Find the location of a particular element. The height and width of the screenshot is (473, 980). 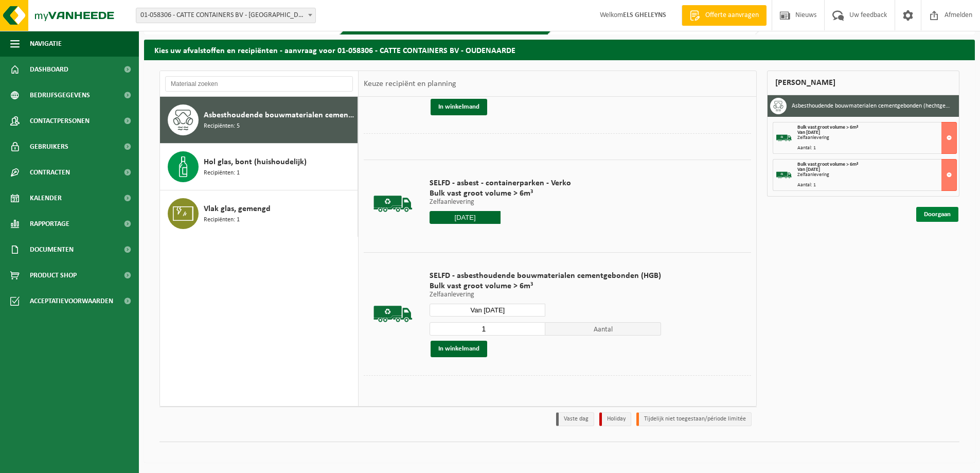

span: Documenten is located at coordinates (52, 250).